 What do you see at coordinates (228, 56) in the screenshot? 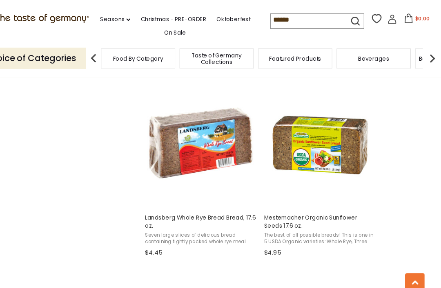
I see `a: Taste of Germany Collections` at bounding box center [228, 56].